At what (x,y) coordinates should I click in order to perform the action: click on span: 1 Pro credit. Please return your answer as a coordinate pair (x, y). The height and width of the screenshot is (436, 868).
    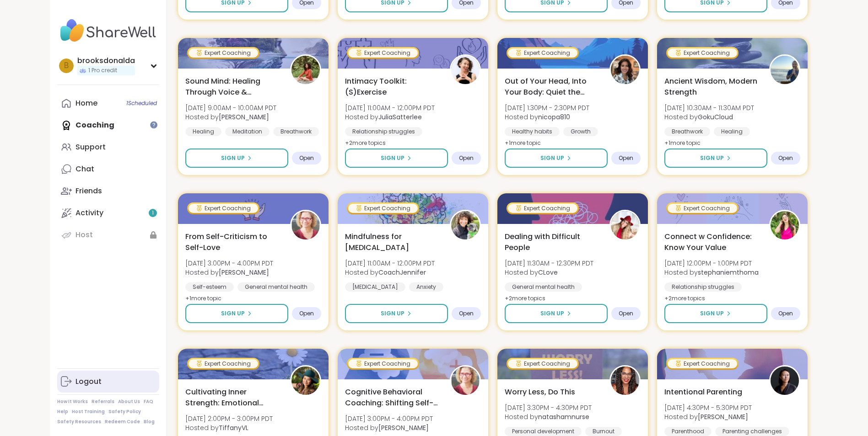
    Looking at the image, I should click on (102, 71).